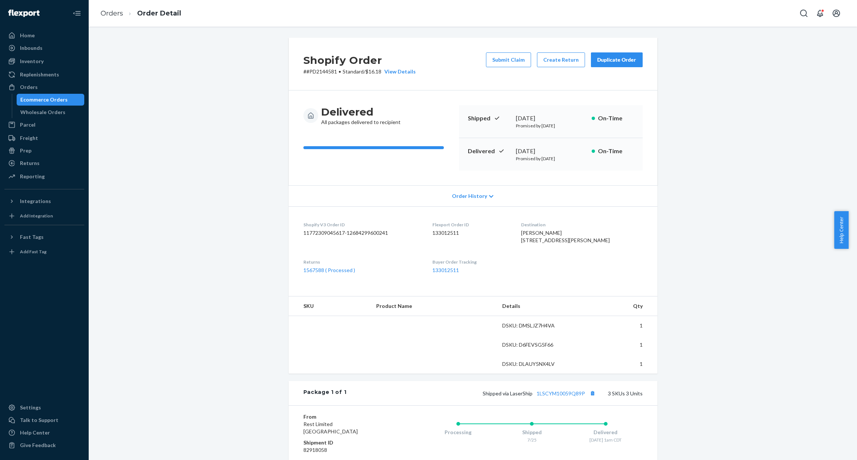  Describe the element at coordinates (29, 138) in the screenshot. I see `div: Freight` at that location.